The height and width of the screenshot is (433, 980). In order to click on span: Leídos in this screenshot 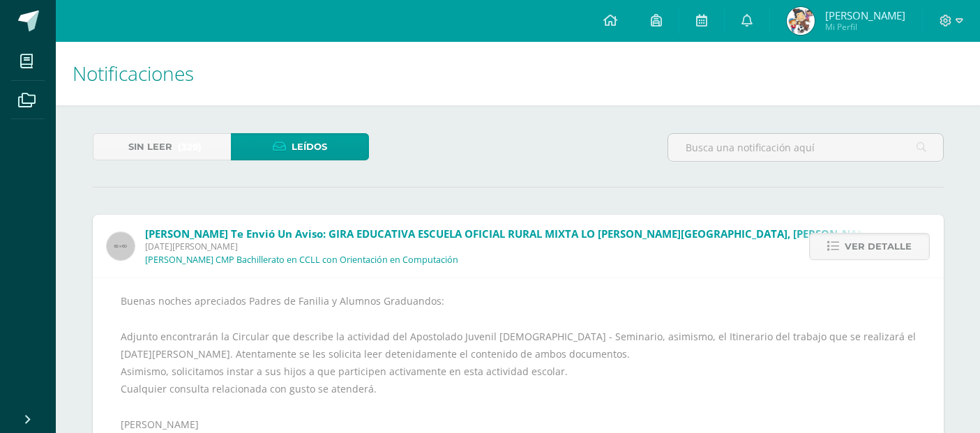, I will do `click(309, 147)`.